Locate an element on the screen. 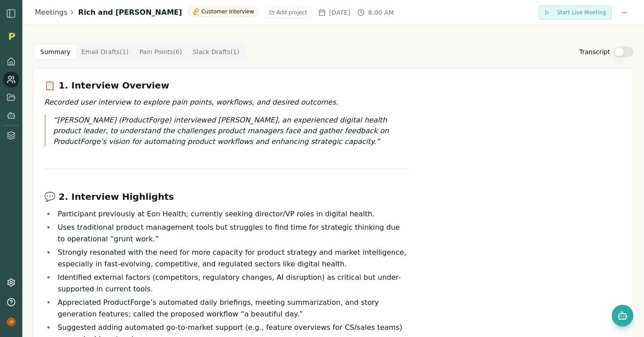 The image size is (644, 337). li: Appreciated ProductForge’s automated daily briefings, meeting summarization, and story generation... is located at coordinates (232, 308).